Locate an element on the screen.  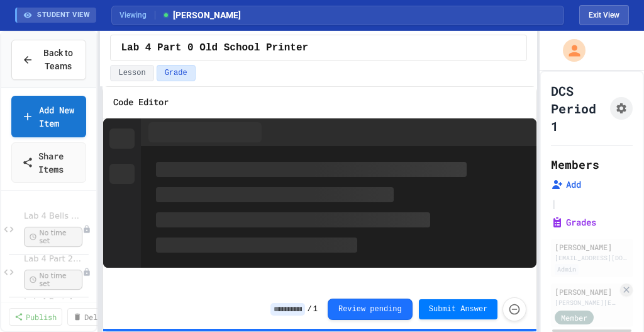
div: Admin is located at coordinates (567, 269).